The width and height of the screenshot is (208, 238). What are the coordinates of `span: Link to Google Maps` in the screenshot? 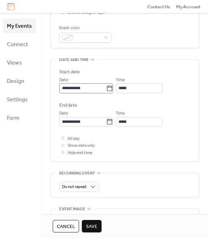 It's located at (86, 13).